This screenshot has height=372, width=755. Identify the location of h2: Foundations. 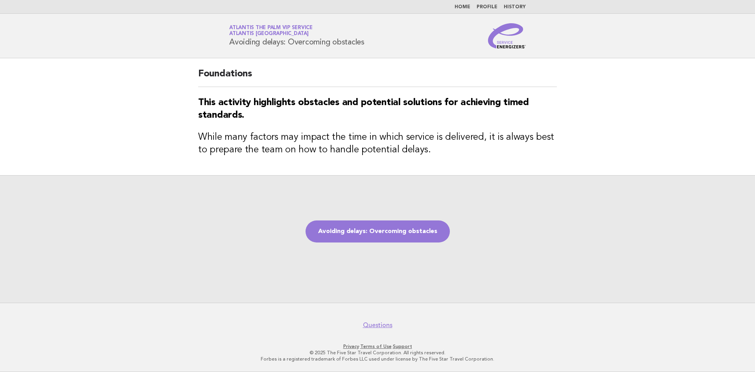
(378, 77).